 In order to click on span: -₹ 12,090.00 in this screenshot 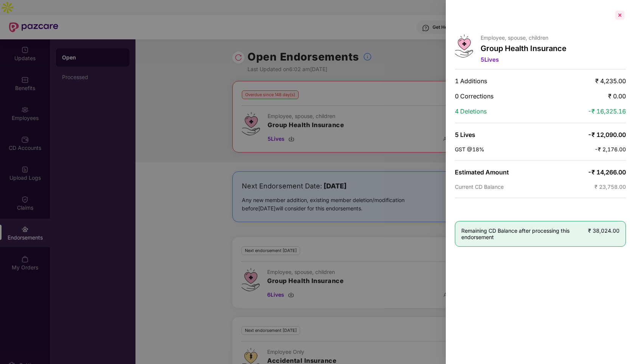, I will do `click(607, 135)`.